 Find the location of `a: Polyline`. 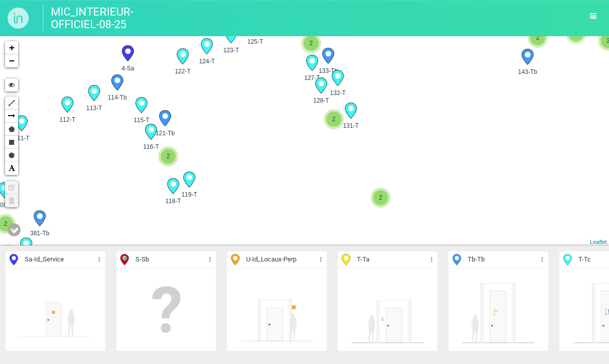

a: Polyline is located at coordinates (12, 103).